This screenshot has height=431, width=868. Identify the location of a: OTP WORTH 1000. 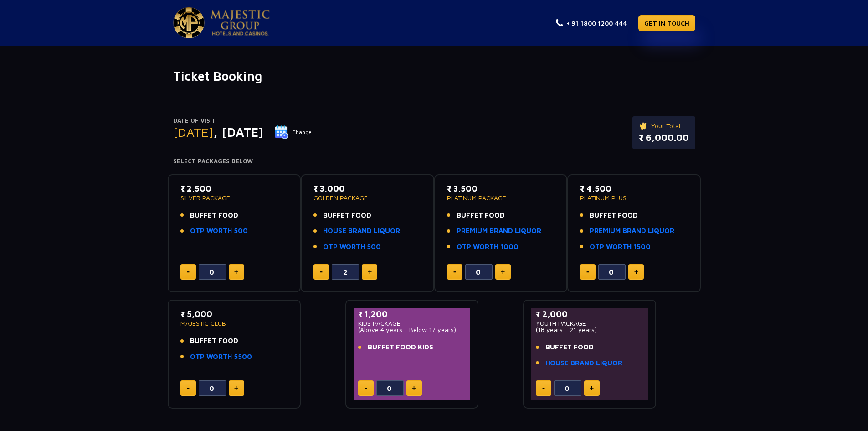
(487, 246).